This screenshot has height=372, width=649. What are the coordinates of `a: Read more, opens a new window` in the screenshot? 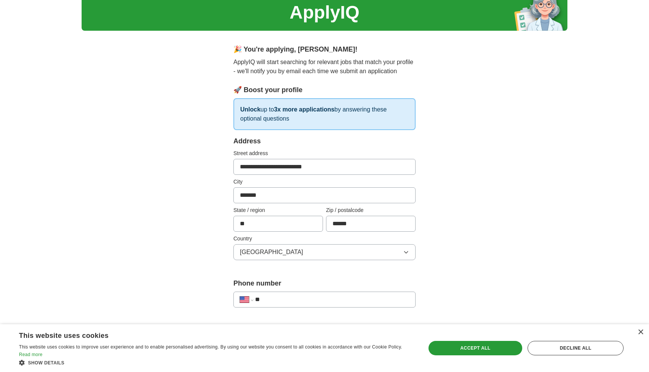 It's located at (31, 355).